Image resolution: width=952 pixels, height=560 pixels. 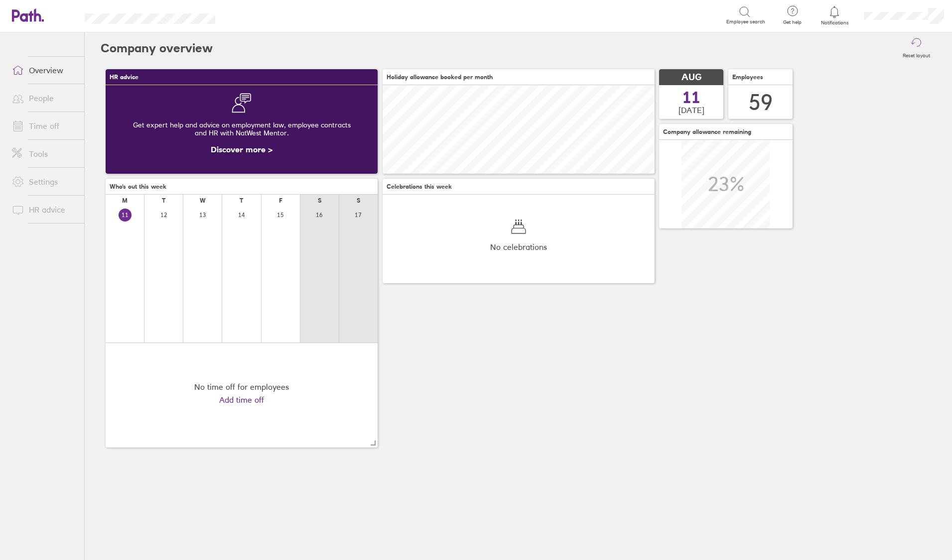 I want to click on a: Add time off, so click(x=241, y=400).